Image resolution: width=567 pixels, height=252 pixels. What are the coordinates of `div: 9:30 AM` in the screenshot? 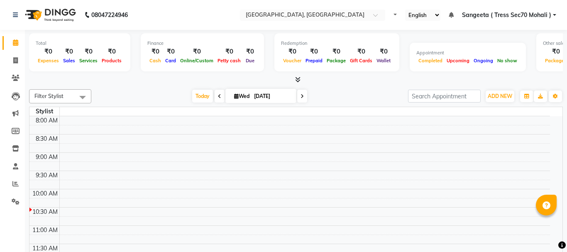 It's located at (46, 175).